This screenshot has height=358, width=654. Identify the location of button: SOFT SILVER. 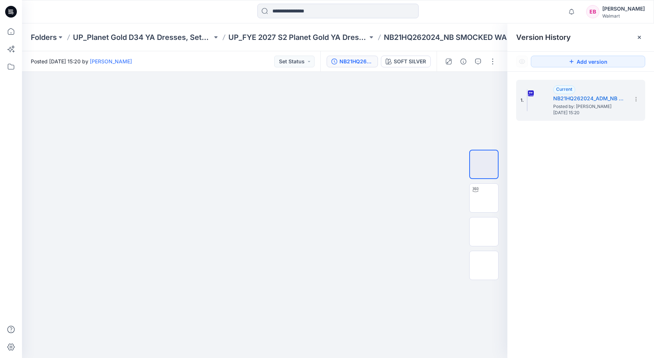
(406, 62).